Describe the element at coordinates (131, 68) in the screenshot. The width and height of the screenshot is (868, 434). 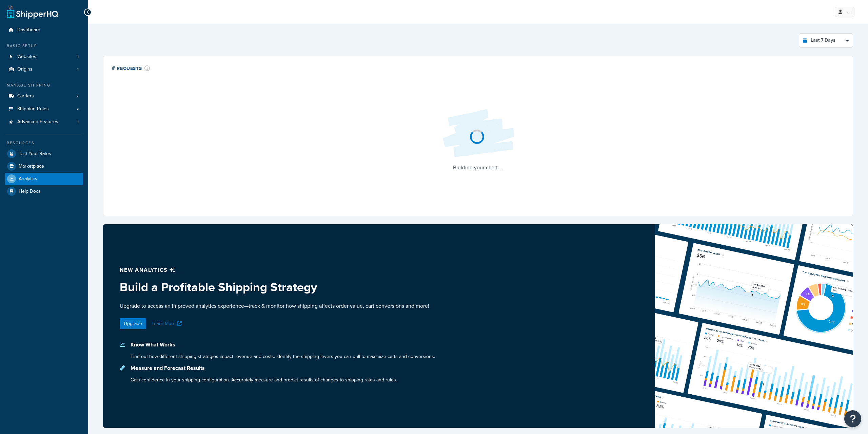
I see `div: # Requests` at that location.